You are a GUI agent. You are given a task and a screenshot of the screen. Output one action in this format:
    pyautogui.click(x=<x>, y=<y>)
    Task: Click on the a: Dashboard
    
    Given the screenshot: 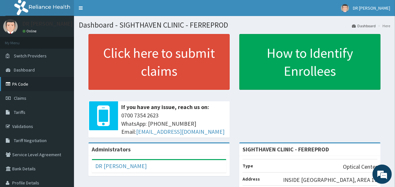 What is the action you would take?
    pyautogui.click(x=364, y=26)
    